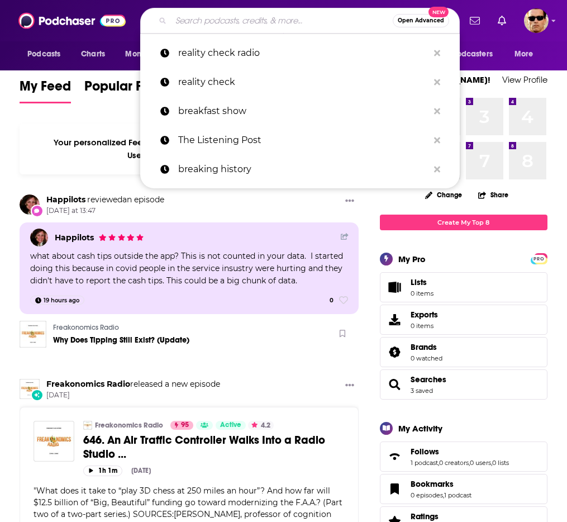 This screenshot has width=567, height=522. I want to click on a: Exports, so click(464, 320).